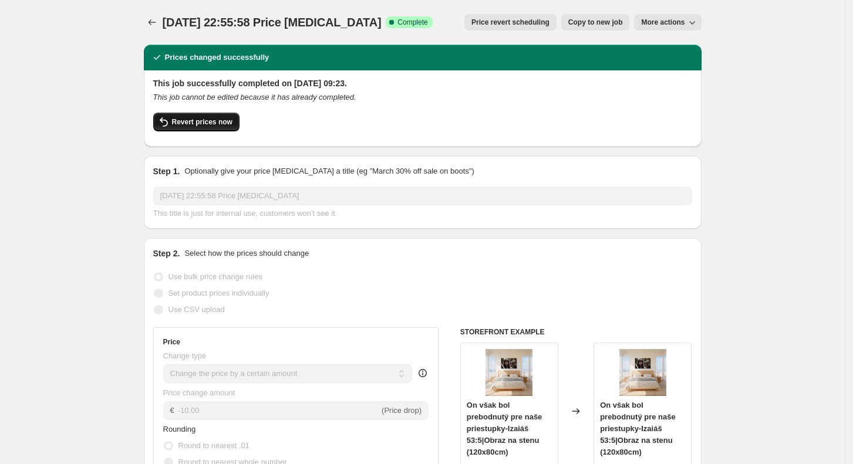 The image size is (853, 464). Describe the element at coordinates (401, 410) in the screenshot. I see `span: (Price drop)` at that location.